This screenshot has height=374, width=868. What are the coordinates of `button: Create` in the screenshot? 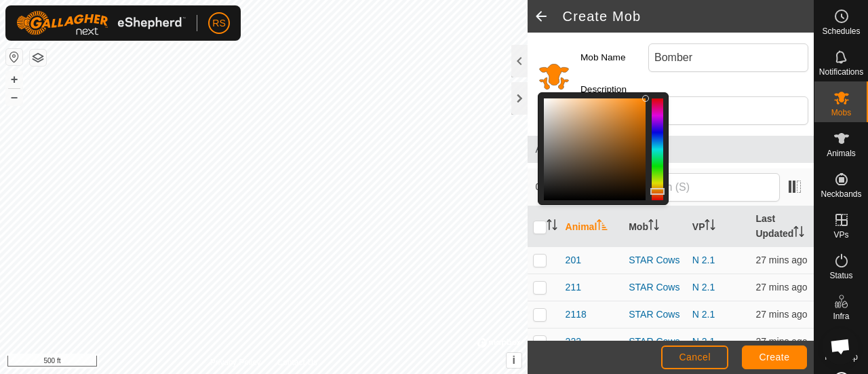 It's located at (775, 357).